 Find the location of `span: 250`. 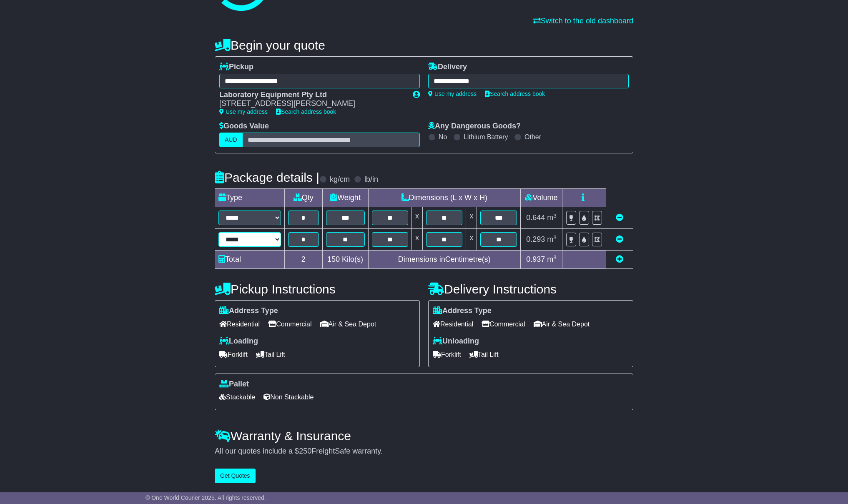

span: 250 is located at coordinates (305, 451).